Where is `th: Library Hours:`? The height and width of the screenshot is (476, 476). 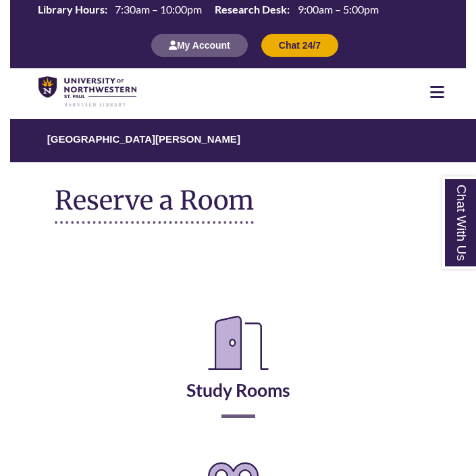 th: Library Hours: is located at coordinates (71, 9).